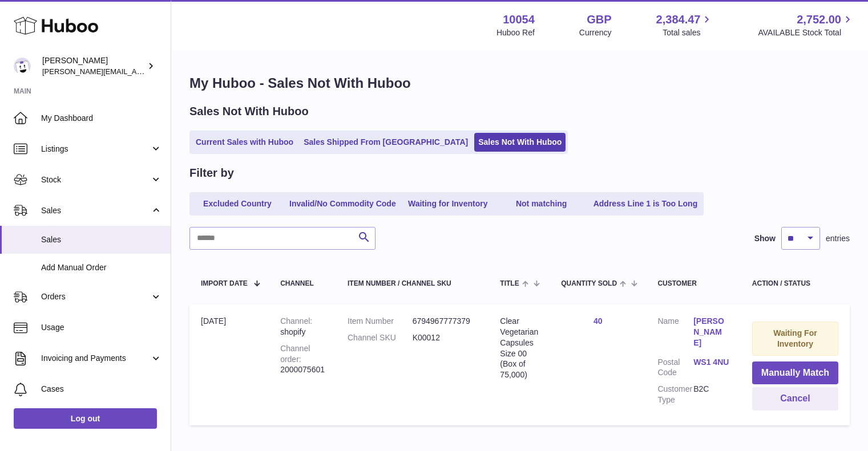 The image size is (868, 451). What do you see at coordinates (95, 149) in the screenshot?
I see `span: Listings` at bounding box center [95, 149].